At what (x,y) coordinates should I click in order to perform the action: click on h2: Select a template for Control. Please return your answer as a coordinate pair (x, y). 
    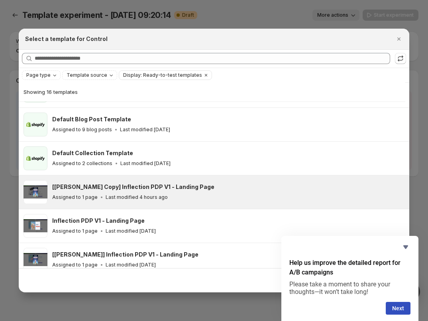
    Looking at the image, I should click on (66, 39).